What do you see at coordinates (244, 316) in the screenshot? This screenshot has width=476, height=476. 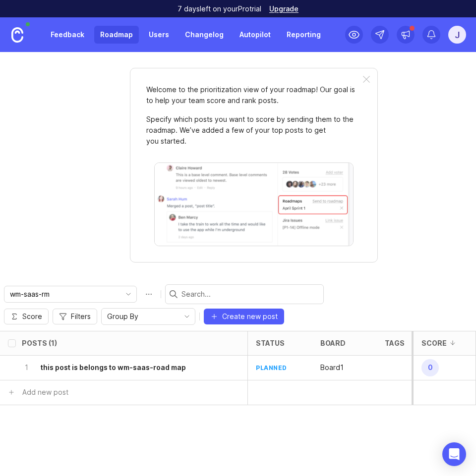 I see `button: Create new post` at bounding box center [244, 316].